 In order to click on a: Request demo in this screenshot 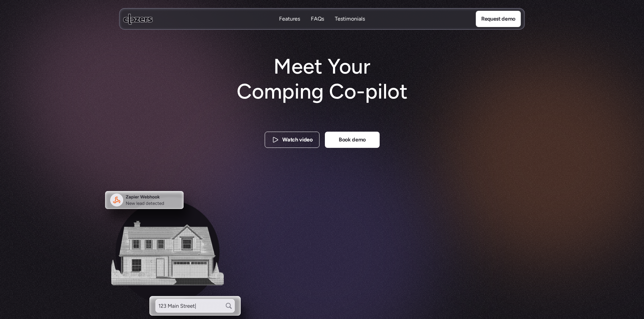, I will do `click(498, 19)`.